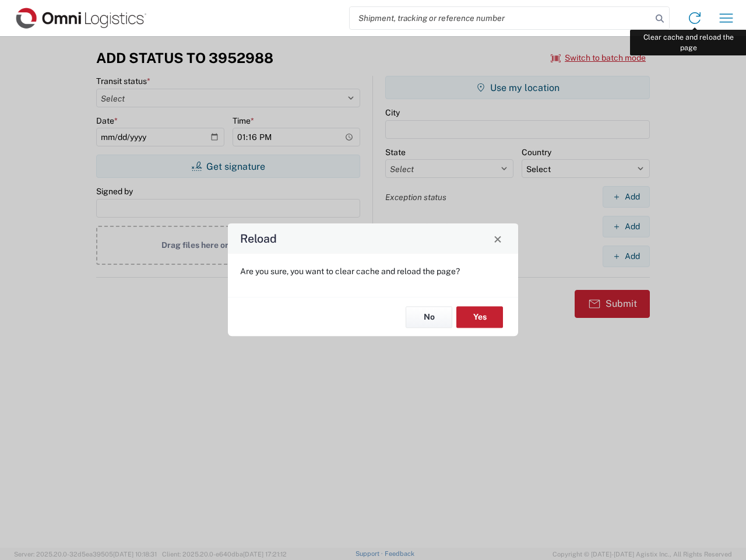 The image size is (746, 560). What do you see at coordinates (501, 18) in the screenshot?
I see `input: Shipment, tracking or reference number` at bounding box center [501, 18].